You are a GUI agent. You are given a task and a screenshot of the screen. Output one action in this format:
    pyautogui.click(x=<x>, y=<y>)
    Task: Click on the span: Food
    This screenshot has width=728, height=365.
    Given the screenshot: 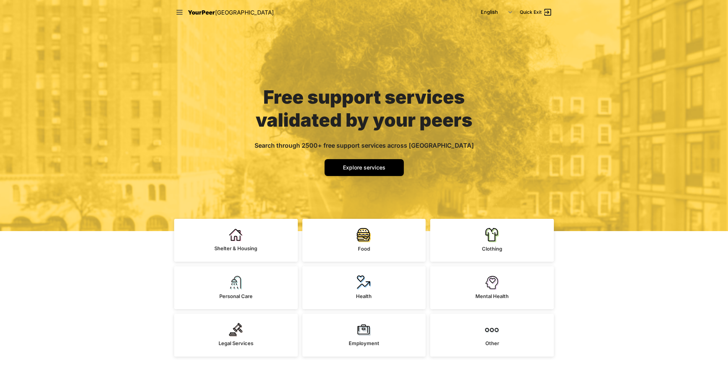 What is the action you would take?
    pyautogui.click(x=364, y=249)
    